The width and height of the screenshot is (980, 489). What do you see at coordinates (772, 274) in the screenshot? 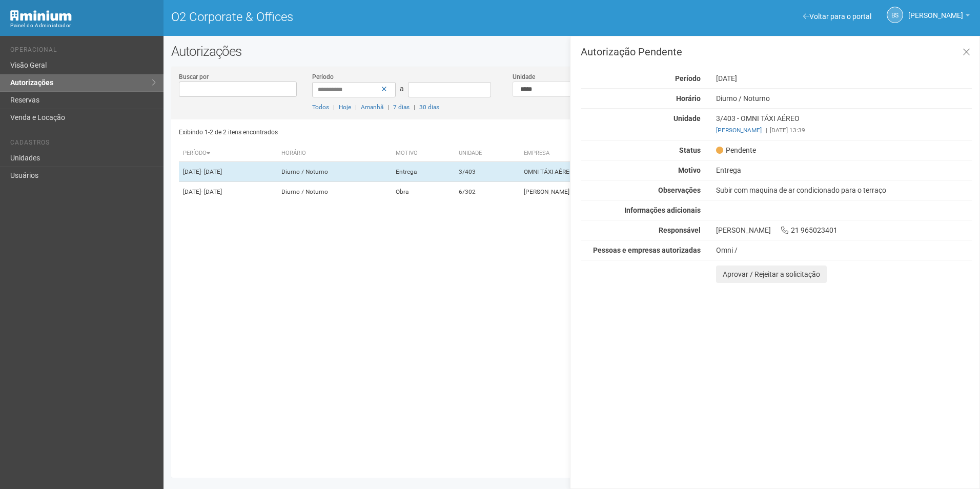
I see `button: Aprovar / Rejeitar a solicitação` at bounding box center [772, 274].